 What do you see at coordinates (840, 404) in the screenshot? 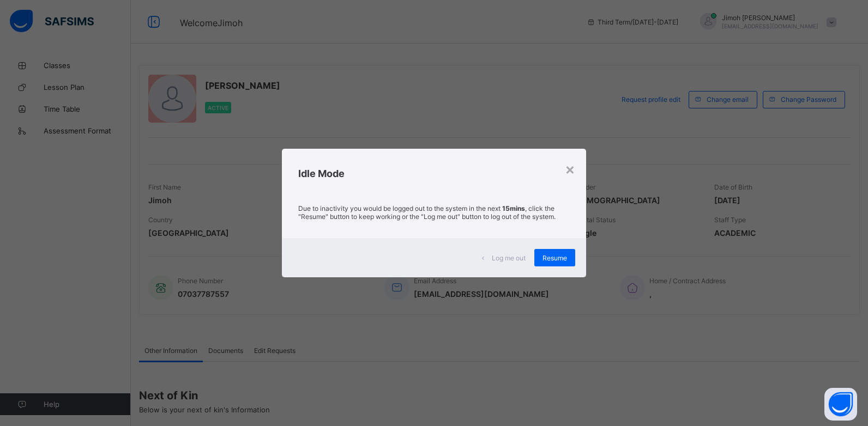
I see `button: Open asap` at bounding box center [840, 404].